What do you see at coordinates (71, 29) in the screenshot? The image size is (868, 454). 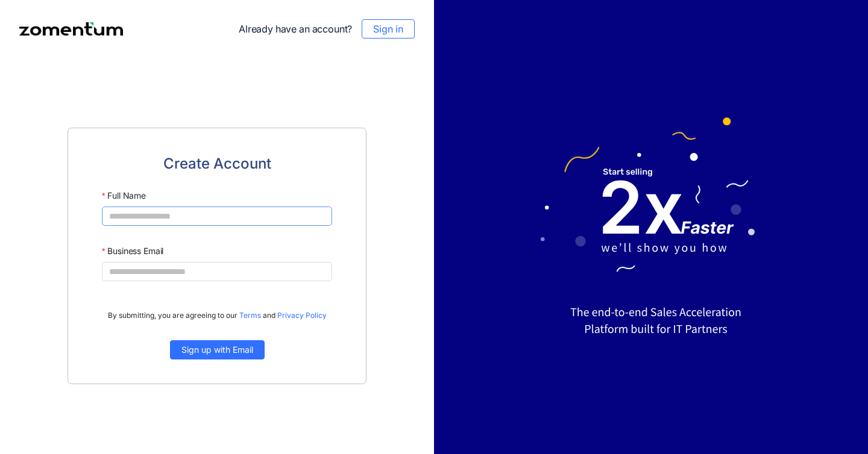 I see `img: Zomentum logo` at bounding box center [71, 29].